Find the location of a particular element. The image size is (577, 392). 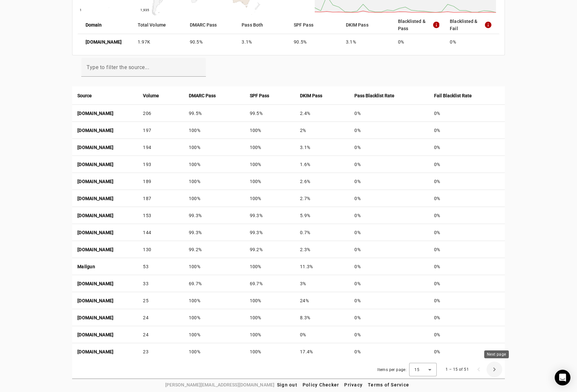

div: SPF Pass is located at coordinates (270, 95).